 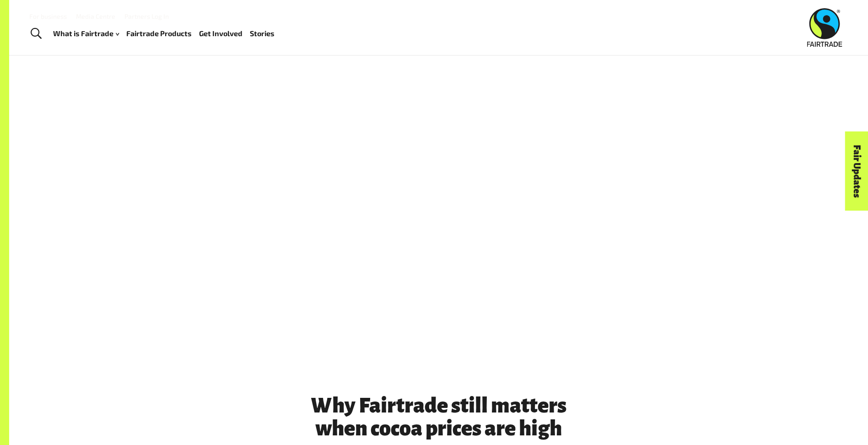 What do you see at coordinates (48, 16) in the screenshot?
I see `a: For business` at bounding box center [48, 16].